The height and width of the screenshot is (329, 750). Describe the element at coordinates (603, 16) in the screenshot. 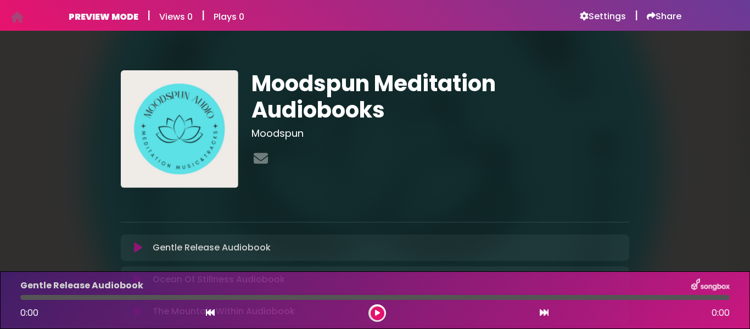

I see `a: Settings` at that location.